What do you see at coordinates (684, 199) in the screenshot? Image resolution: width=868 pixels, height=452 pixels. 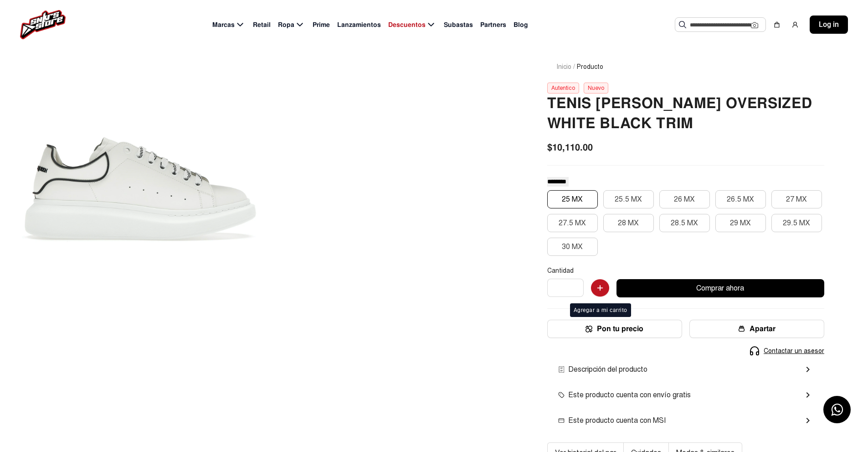 I see `button: 26 MX` at bounding box center [684, 199].